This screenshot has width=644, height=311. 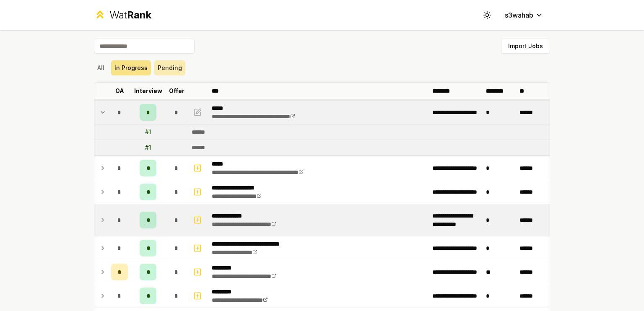 I want to click on button: In Progress, so click(x=131, y=68).